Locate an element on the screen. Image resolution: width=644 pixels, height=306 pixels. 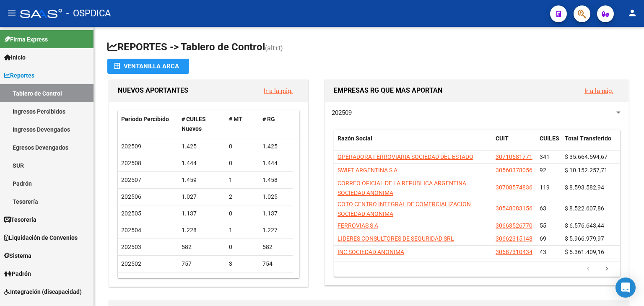
span: $ 5.361.409,16 is located at coordinates (584, 252).